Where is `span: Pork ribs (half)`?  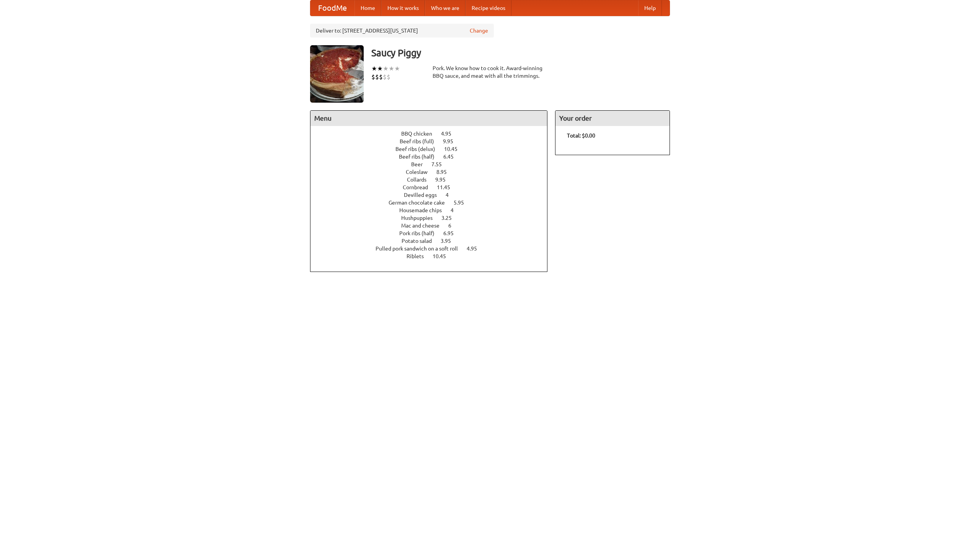 span: Pork ribs (half) is located at coordinates (421, 233).